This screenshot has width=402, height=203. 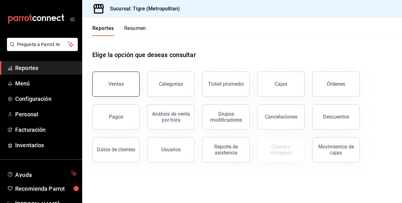 What do you see at coordinates (226, 84) in the screenshot?
I see `button: Ticket promedio` at bounding box center [226, 84].